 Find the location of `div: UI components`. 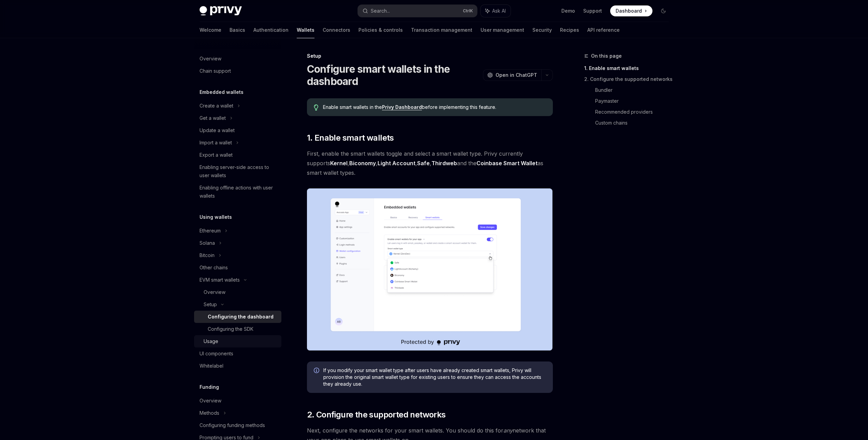

div: UI components is located at coordinates (217, 354).